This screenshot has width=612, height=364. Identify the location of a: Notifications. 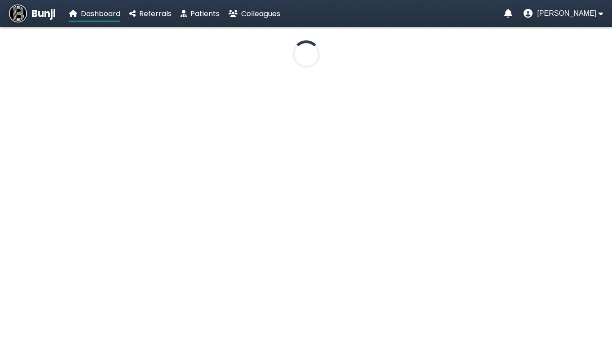
(508, 13).